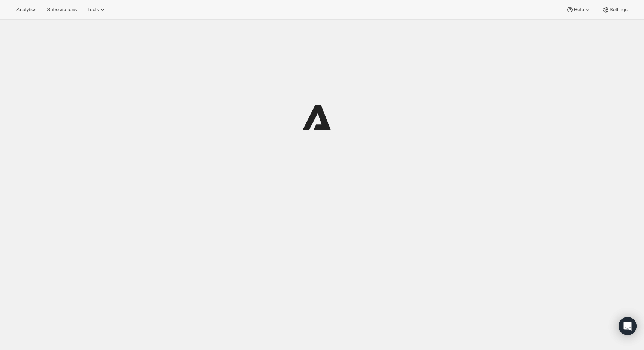  What do you see at coordinates (26, 10) in the screenshot?
I see `button: Analytics` at bounding box center [26, 10].